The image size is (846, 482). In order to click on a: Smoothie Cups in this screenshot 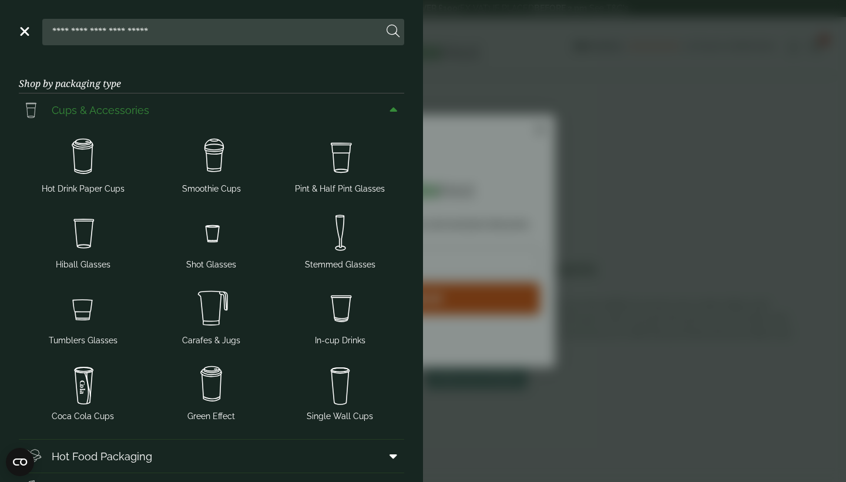, I will do `click(212, 164)`.